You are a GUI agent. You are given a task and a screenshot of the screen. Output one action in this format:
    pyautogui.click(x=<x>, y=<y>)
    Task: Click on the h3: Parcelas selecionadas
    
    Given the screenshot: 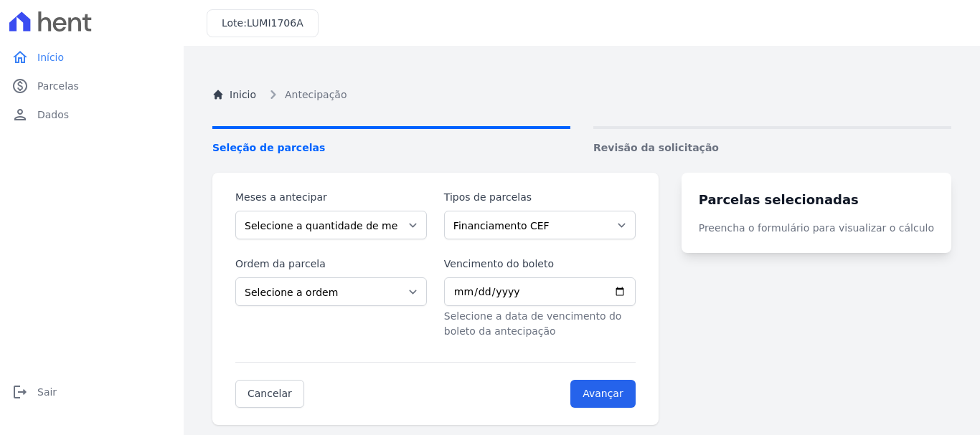 What is the action you would take?
    pyautogui.click(x=816, y=199)
    